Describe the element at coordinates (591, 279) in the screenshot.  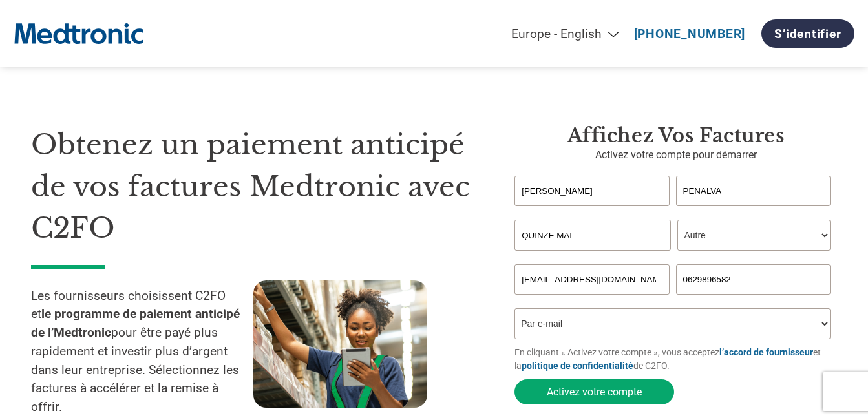
I see `input: Invalid Email format` at that location.